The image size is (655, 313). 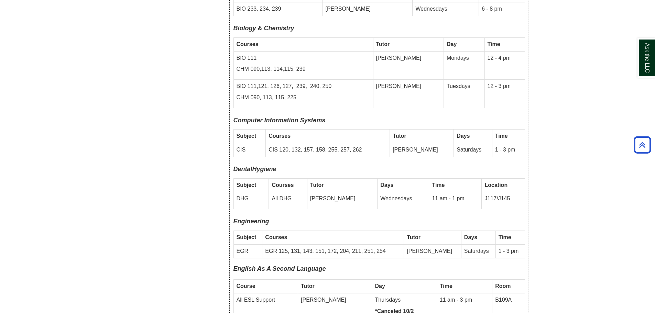 What do you see at coordinates (278, 9) in the screenshot?
I see `td: BIO 233, 234, 239` at bounding box center [278, 9].